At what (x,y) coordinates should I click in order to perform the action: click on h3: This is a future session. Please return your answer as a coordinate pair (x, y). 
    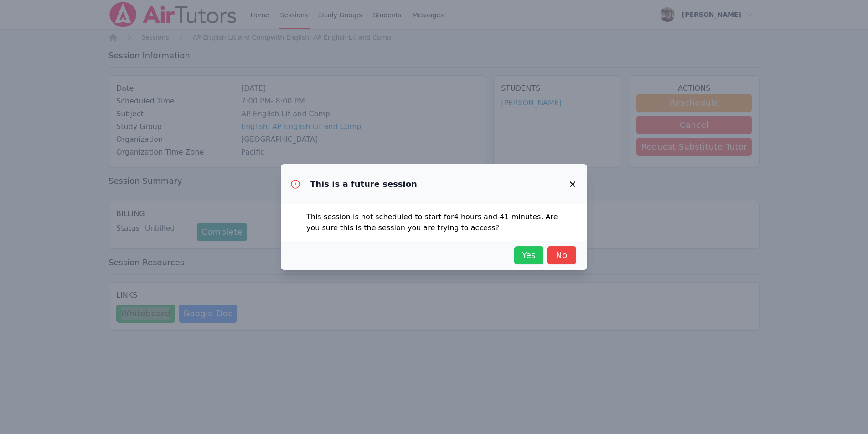
    Looking at the image, I should click on (363, 184).